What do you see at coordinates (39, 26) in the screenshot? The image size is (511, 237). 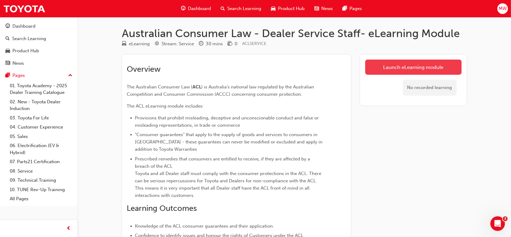 I see `a: Dashboard` at bounding box center [39, 26].